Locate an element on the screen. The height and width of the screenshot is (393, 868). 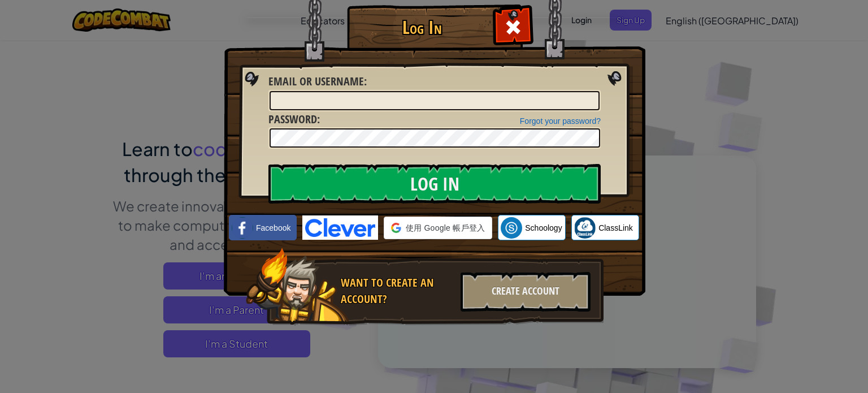
span: Email or Username is located at coordinates (316, 81).